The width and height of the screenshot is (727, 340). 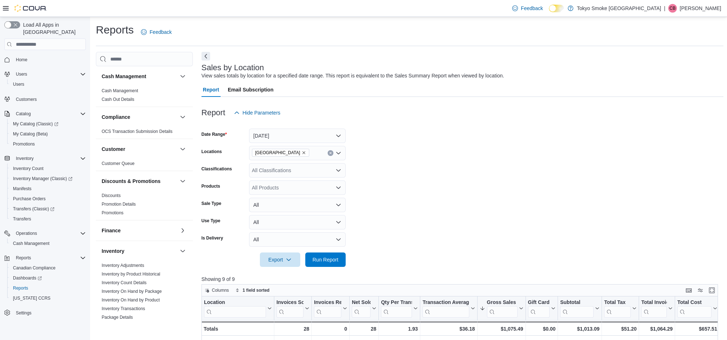 I want to click on a: Users, so click(x=18, y=84).